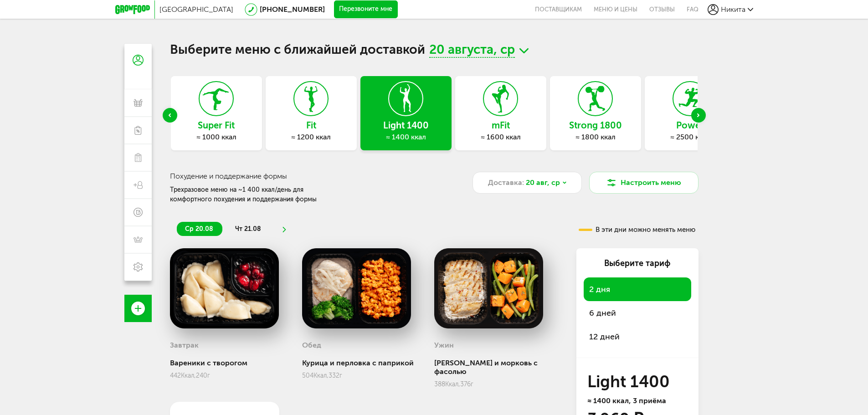 This screenshot has height=415, width=868. What do you see at coordinates (357, 288) in the screenshot?
I see `img: big_FxBMG84O23OZMs5i.png` at bounding box center [357, 288].